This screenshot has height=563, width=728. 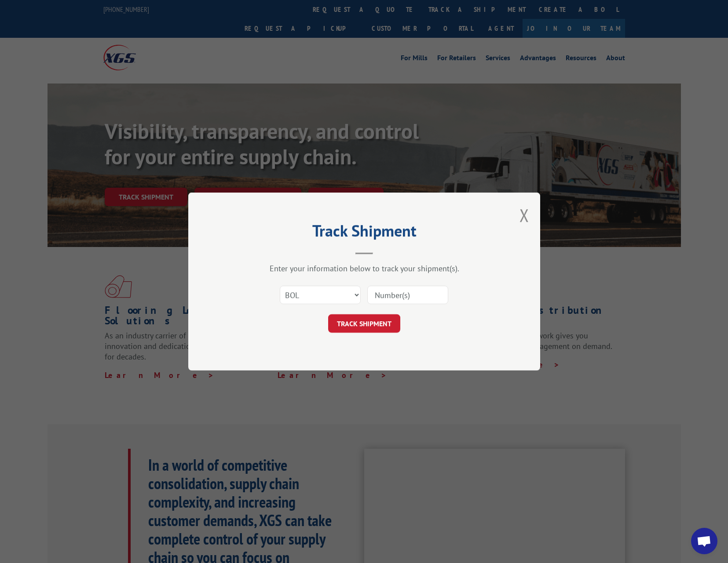 I want to click on button: TRACK SHIPMENT, so click(x=364, y=324).